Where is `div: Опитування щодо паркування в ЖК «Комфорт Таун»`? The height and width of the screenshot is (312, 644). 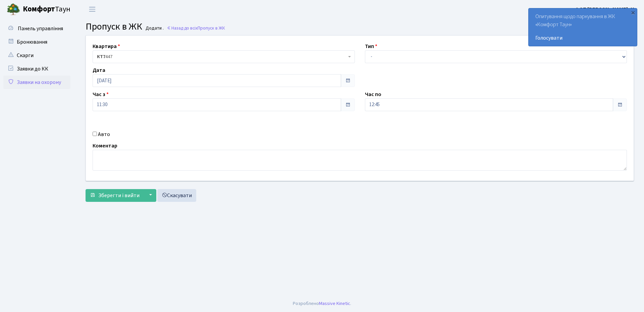 div: Опитування щодо паркування в ЖК «Комфорт Таун» is located at coordinates (583, 27).